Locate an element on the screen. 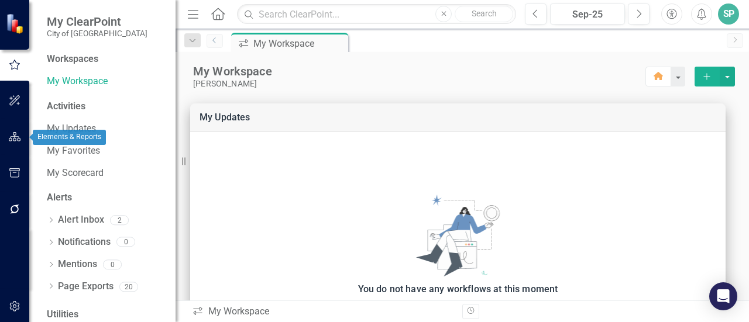 The height and width of the screenshot is (322, 749). input: Search ClearPoint... is located at coordinates (376, 14).